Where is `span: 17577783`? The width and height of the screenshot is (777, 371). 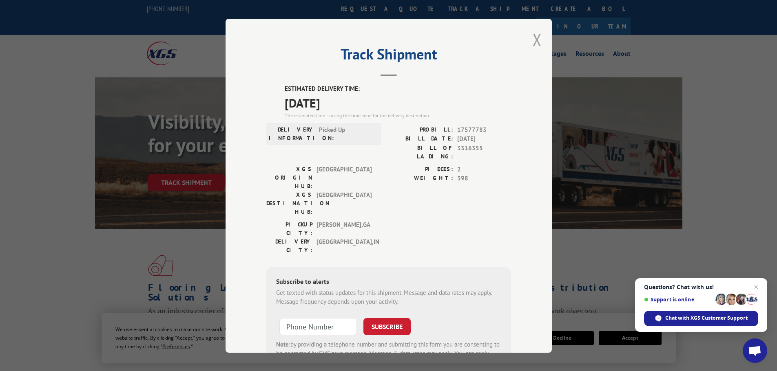 span: 17577783 is located at coordinates (484, 130).